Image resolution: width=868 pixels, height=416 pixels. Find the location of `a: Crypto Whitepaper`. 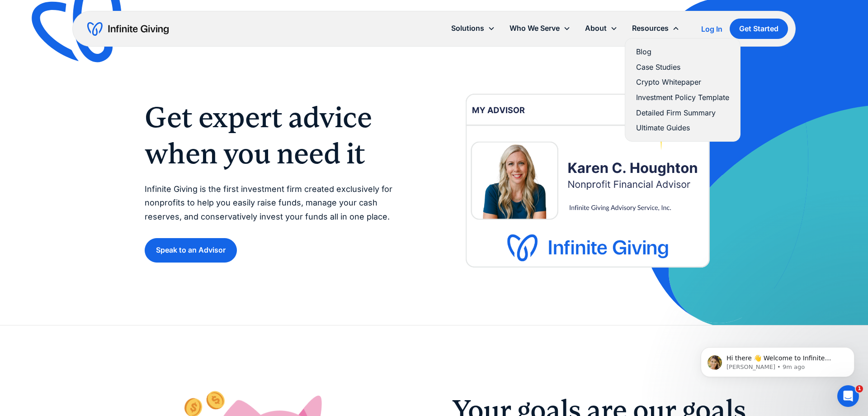

a: Crypto Whitepaper is located at coordinates (683, 82).